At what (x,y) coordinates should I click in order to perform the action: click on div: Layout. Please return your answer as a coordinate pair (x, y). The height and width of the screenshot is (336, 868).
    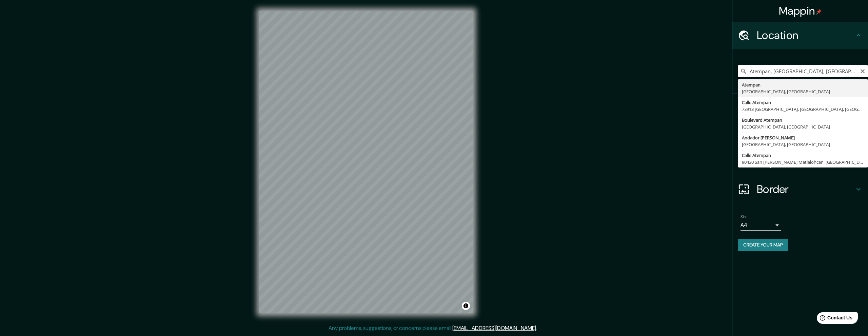
    Looking at the image, I should click on (800, 162).